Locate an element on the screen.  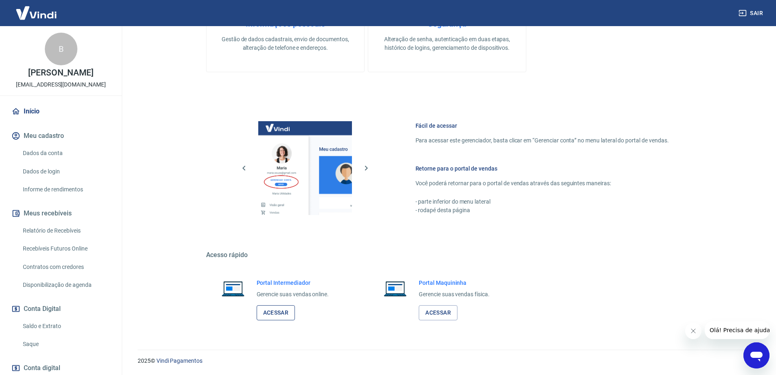
p: - parte inferior do menu lateral is located at coordinates (542, 201).